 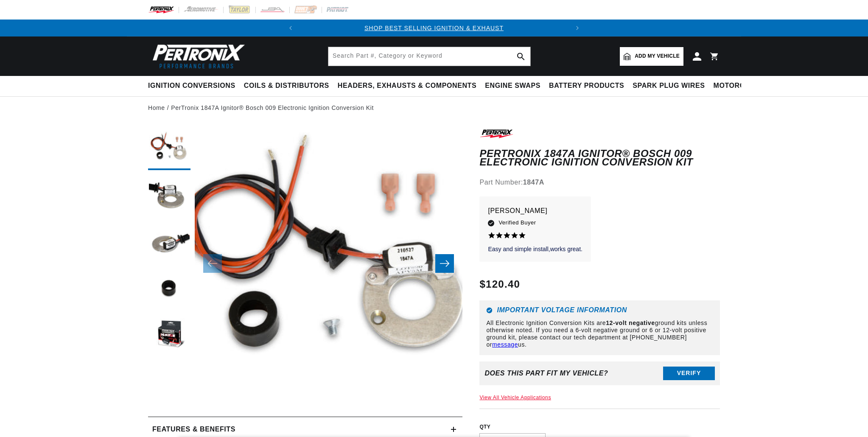 What do you see at coordinates (599, 310) in the screenshot?
I see `h6: Important Voltage Information` at bounding box center [599, 310].